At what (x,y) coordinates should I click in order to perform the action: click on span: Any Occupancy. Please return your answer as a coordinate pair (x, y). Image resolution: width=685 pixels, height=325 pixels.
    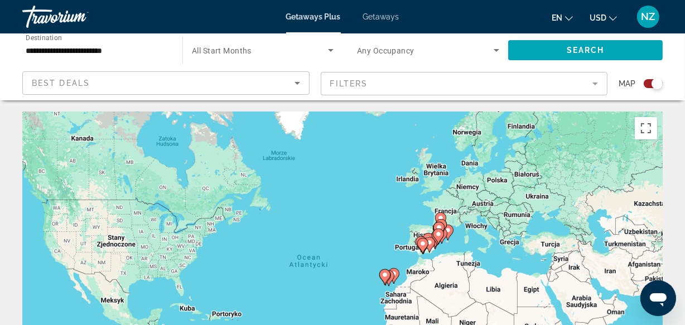
    Looking at the image, I should click on (386, 51).